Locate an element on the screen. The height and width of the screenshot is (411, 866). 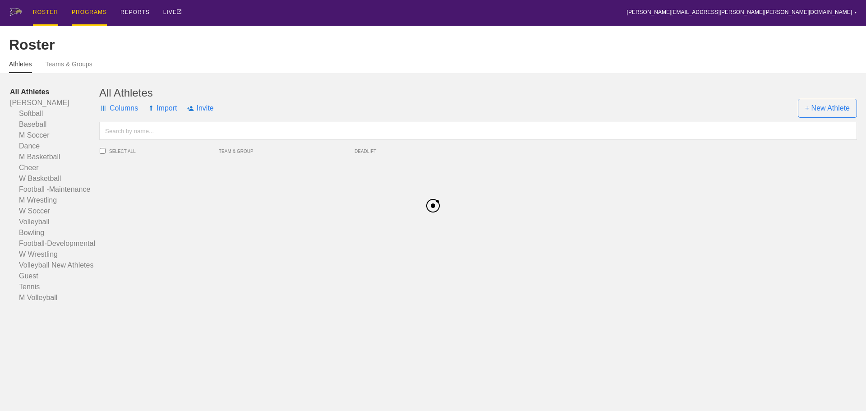
a: Softball is located at coordinates (55, 114).